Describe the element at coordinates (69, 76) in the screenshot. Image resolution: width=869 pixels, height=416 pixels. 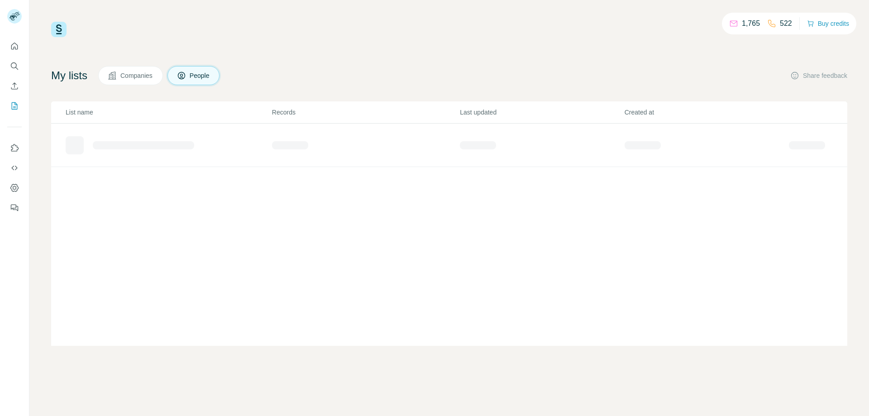
I see `h4: My lists` at that location.